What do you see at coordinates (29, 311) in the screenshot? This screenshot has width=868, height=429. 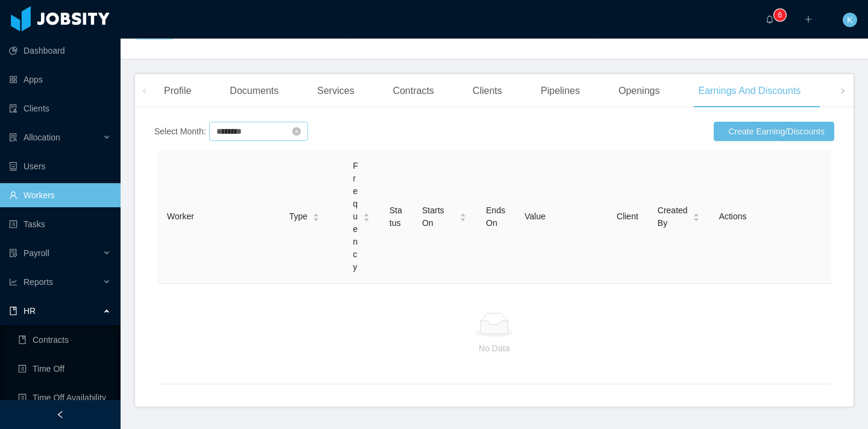 I see `span: HR` at bounding box center [29, 311].